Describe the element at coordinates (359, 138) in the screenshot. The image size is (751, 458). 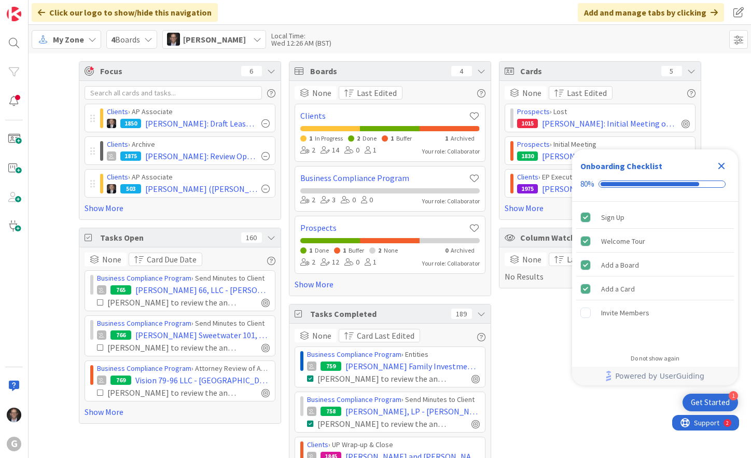
I see `span: 2` at that location.